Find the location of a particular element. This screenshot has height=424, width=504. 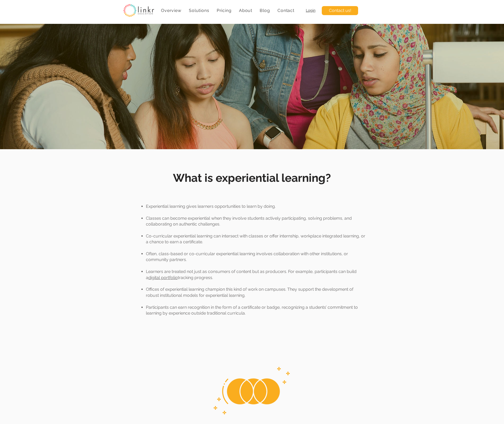

span: Contact is located at coordinates (286, 10).